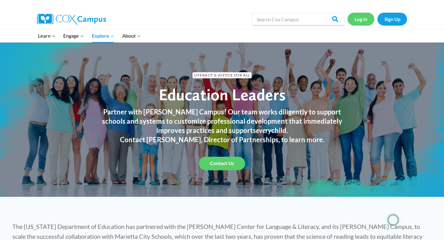 This screenshot has width=444, height=240. Describe the element at coordinates (89, 36) in the screenshot. I see `nav: Primary Navigation` at that location.